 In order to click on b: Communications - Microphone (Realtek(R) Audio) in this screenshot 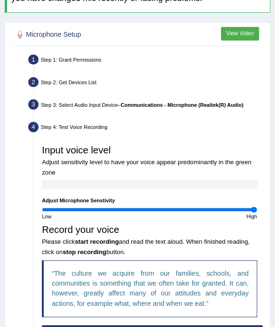, I will do `click(182, 105)`.